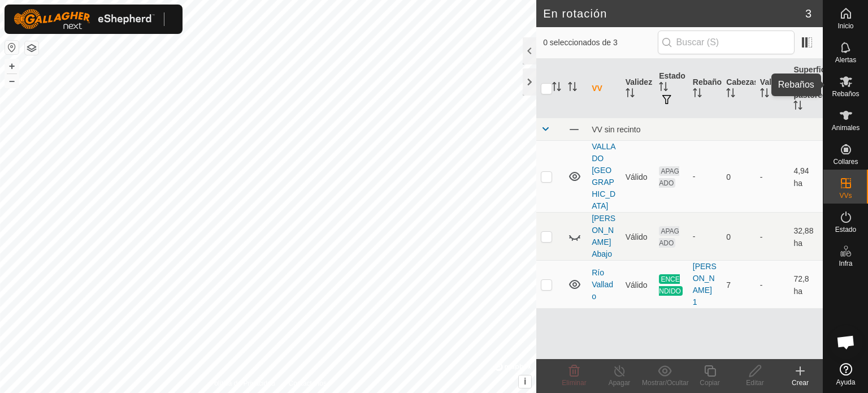 The height and width of the screenshot is (393, 868). I want to click on font: Contáctenos, so click(307, 383).